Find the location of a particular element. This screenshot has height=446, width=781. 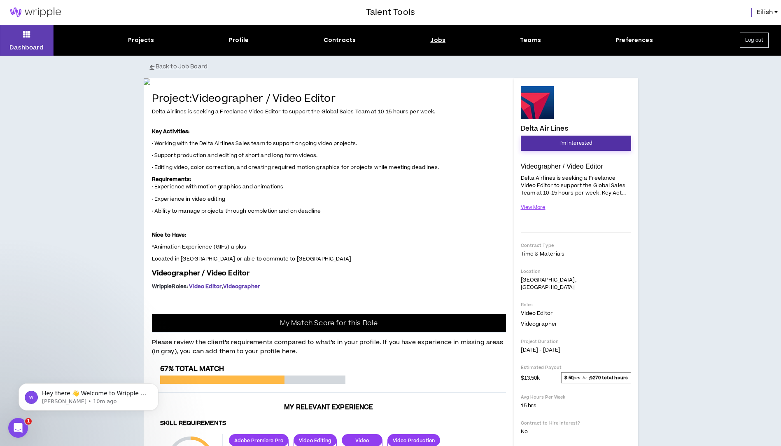

h4: Skill Requirements is located at coordinates (329, 423).